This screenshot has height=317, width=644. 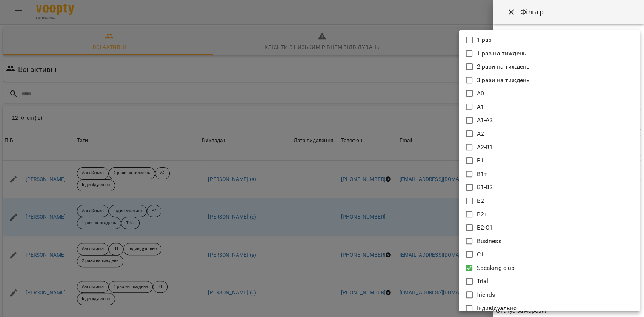 I want to click on p: 3 рази на тиждень, so click(x=503, y=81).